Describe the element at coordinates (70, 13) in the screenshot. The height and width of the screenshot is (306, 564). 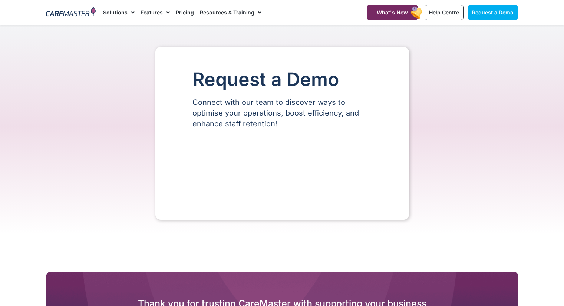
I see `img: CareMaster Logo` at that location.